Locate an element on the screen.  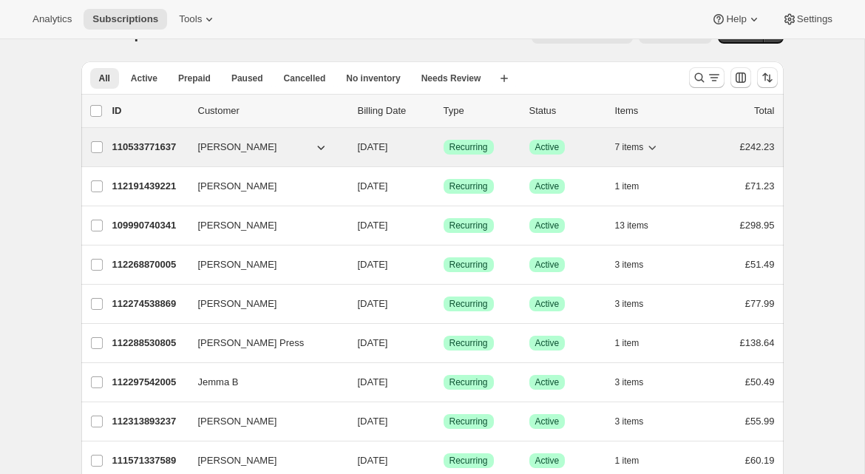
p: 110533771637 is located at coordinates (149, 147).